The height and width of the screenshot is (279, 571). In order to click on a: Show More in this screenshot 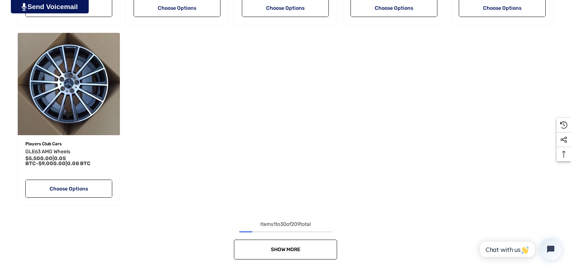, I will do `click(285, 250)`.